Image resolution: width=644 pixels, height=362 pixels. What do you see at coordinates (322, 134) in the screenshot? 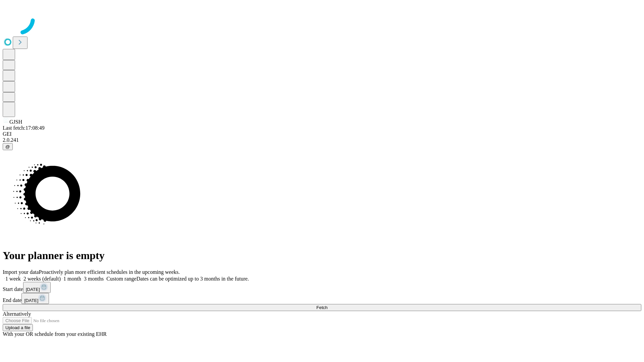
I see `div: GEI` at bounding box center [322, 134].